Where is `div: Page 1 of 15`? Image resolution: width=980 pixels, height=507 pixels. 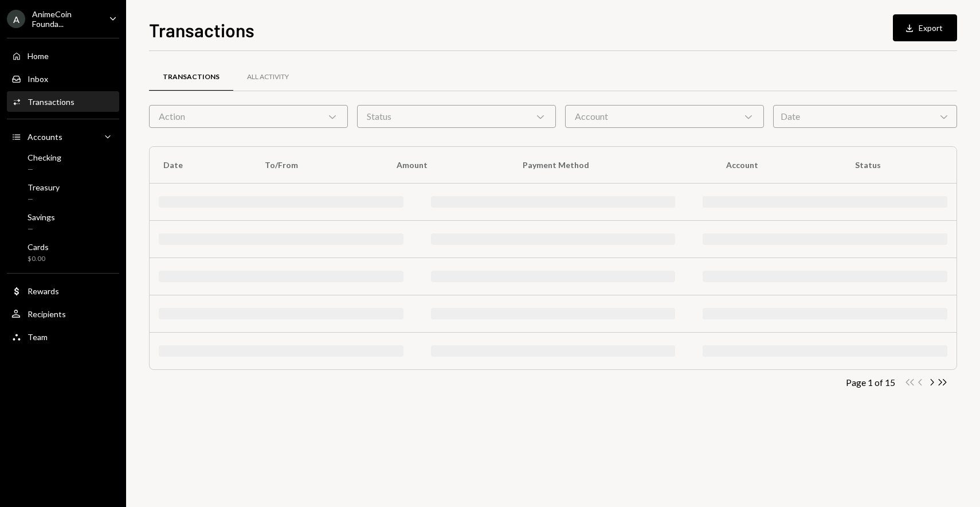
div: Page 1 of 15 is located at coordinates (871, 382).